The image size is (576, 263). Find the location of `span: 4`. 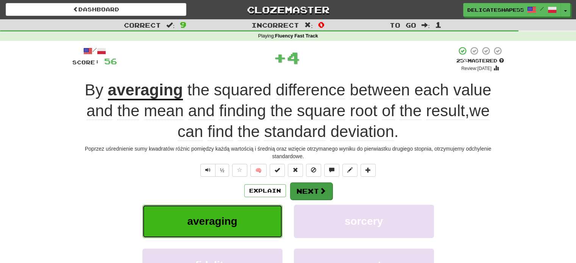

span: 4 is located at coordinates (293, 58).